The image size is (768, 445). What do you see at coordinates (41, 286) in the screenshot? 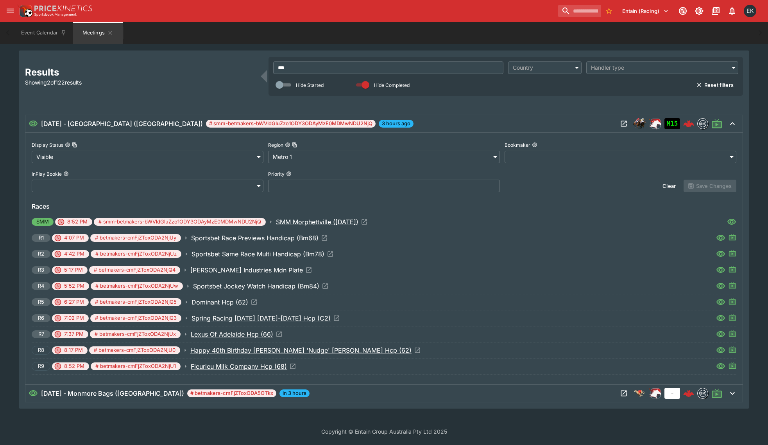
I see `span: R4` at bounding box center [41, 286].